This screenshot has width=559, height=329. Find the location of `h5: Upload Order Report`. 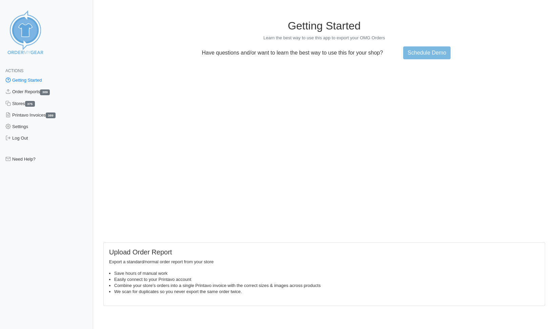

h5: Upload Order Report is located at coordinates (324, 252).